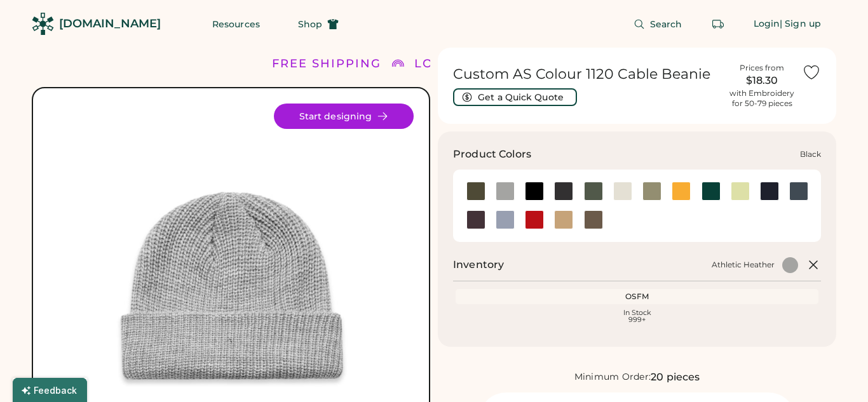 This screenshot has width=868, height=402. I want to click on div: with Embroidery for 50-79 pieces, so click(761, 98).